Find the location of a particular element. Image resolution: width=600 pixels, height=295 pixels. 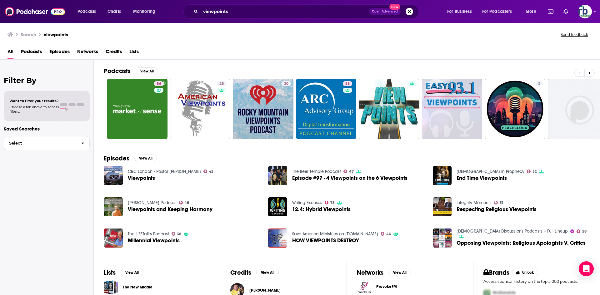

span: 31 is located at coordinates (501, 203).